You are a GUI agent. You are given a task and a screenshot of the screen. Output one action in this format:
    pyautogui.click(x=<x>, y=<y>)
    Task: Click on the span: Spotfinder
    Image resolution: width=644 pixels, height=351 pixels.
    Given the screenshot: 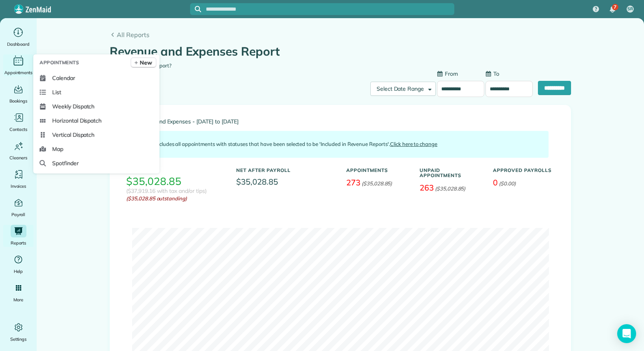 What is the action you would take?
    pyautogui.click(x=65, y=163)
    